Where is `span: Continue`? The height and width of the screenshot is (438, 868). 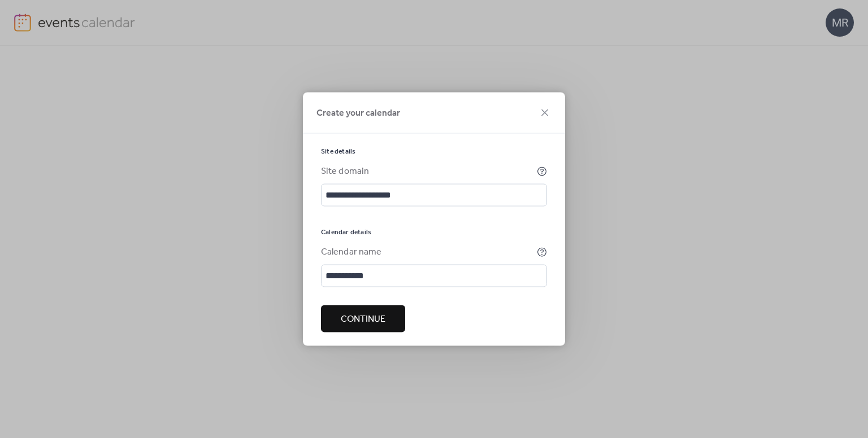
span: Continue is located at coordinates (363, 320).